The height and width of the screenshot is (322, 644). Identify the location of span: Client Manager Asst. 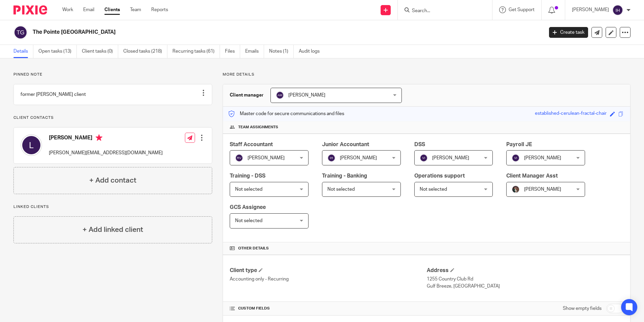
(532, 176).